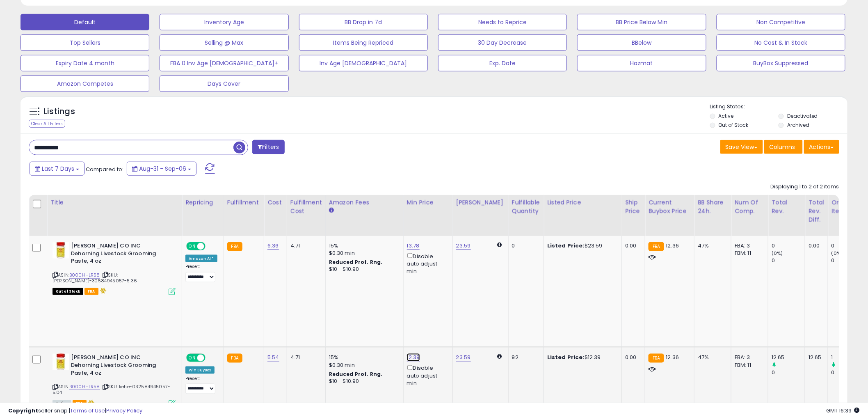  What do you see at coordinates (502, 22) in the screenshot?
I see `button: Needs to Reprice` at bounding box center [502, 22].